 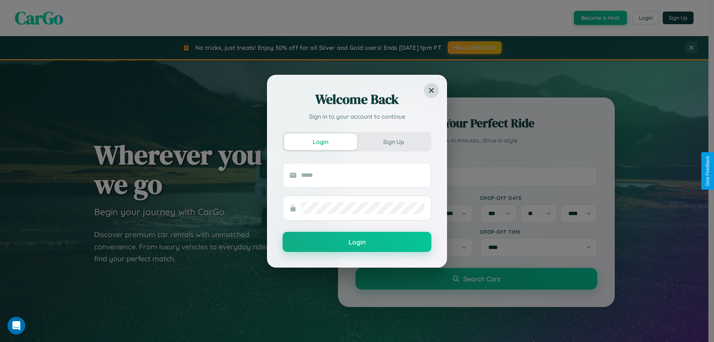 What do you see at coordinates (708, 171) in the screenshot?
I see `div: Give Feedback` at bounding box center [708, 171].